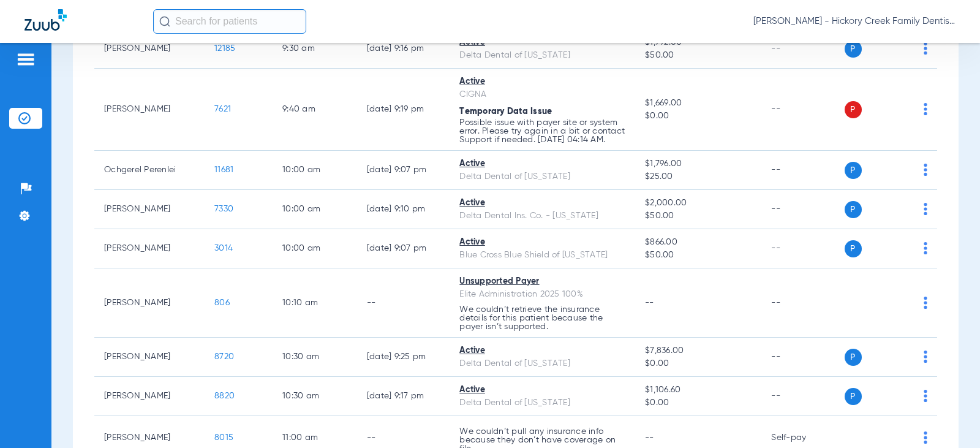 The image size is (980, 448). I want to click on img: Search Icon, so click(165, 22).